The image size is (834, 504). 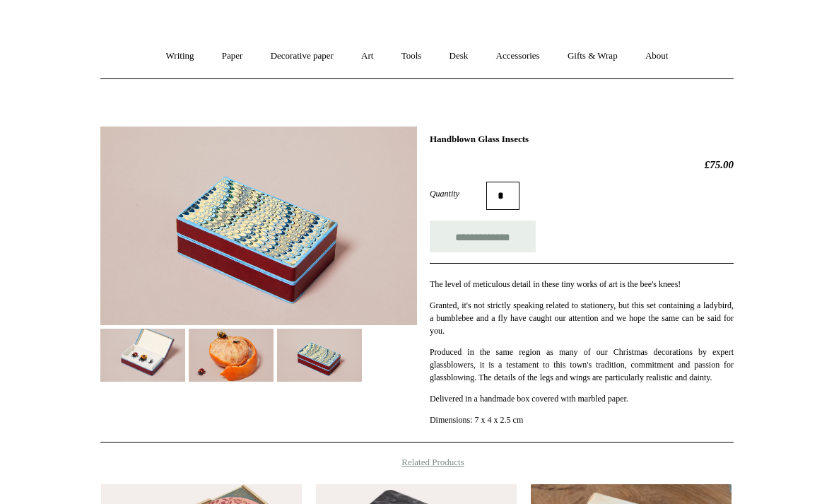 What do you see at coordinates (582, 420) in the screenshot?
I see `p: Dimensions: 7 x 4 x 2.5 cm` at bounding box center [582, 420].